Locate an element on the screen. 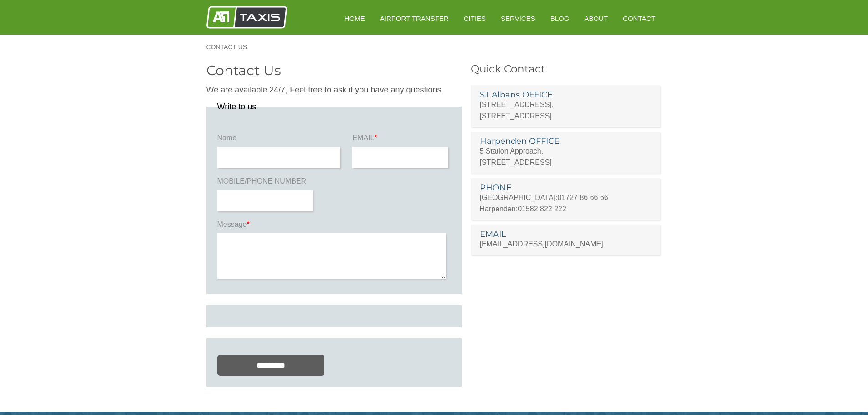 Image resolution: width=868 pixels, height=415 pixels. h3: EMAIL is located at coordinates (565, 234).